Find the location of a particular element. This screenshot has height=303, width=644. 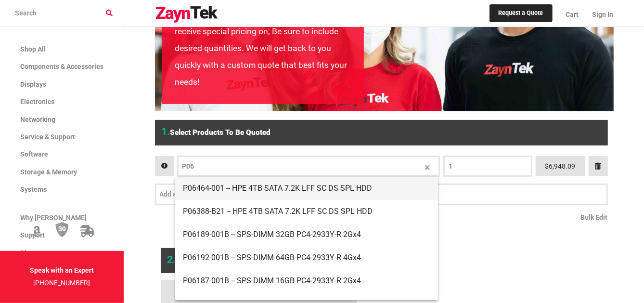

span: P06464-001 -- HPE 4TB SATA 7.2K LFF SC DS SPL HDD is located at coordinates (307, 189).